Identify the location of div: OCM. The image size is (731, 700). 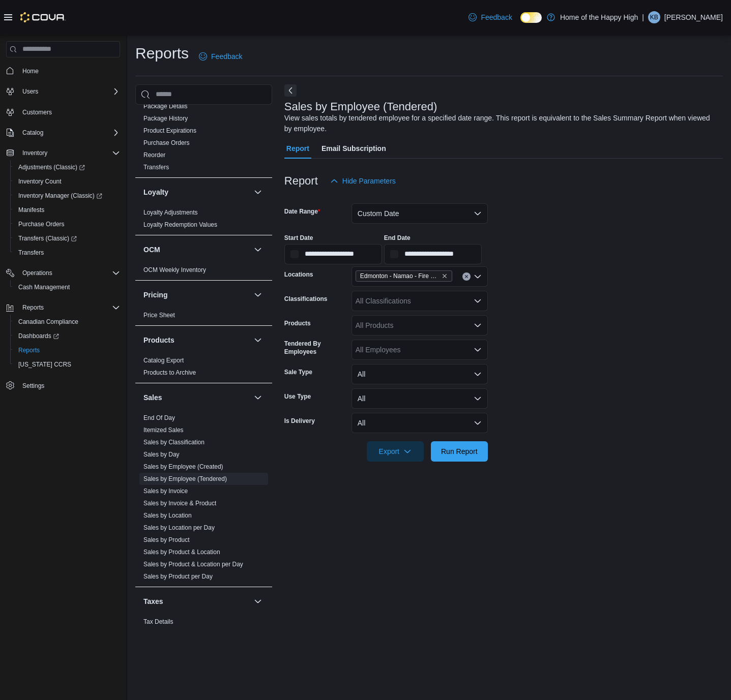
(204, 272).